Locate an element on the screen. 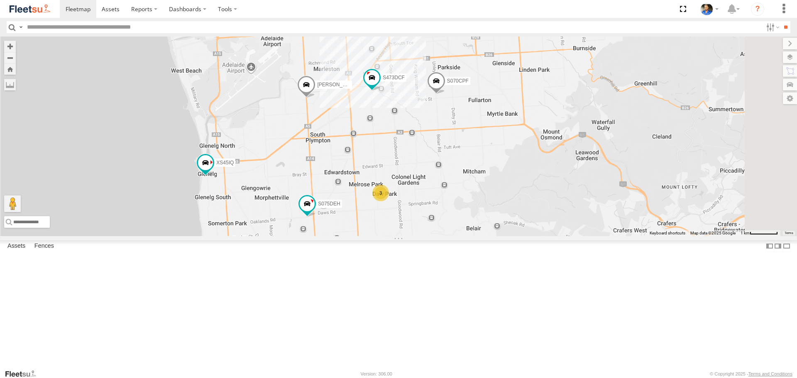 The height and width of the screenshot is (378, 797). a: Terms and Conditions is located at coordinates (771, 374).